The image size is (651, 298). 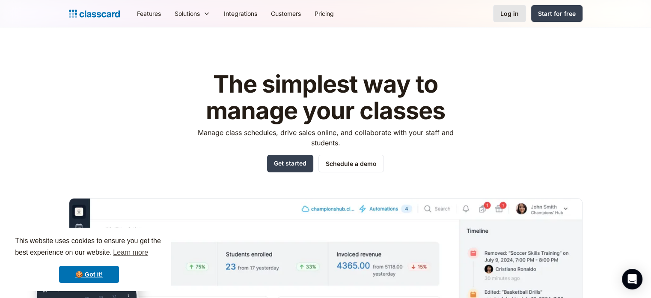 What do you see at coordinates (149, 13) in the screenshot?
I see `a: Features` at bounding box center [149, 13].